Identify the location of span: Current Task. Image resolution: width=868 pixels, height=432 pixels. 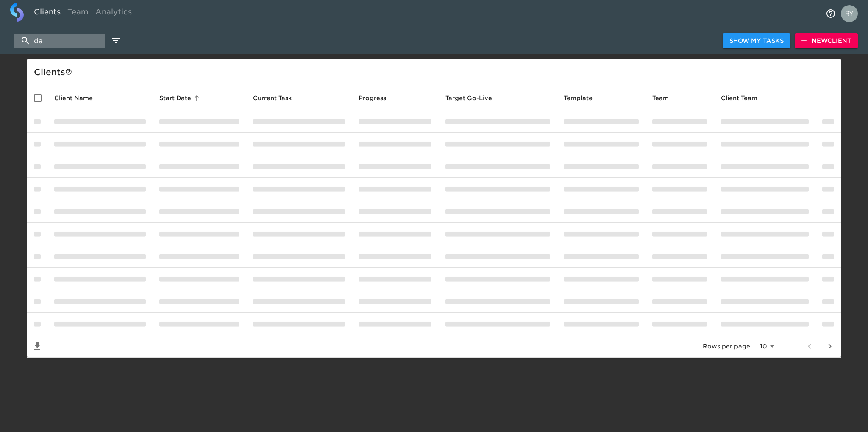
(278, 98).